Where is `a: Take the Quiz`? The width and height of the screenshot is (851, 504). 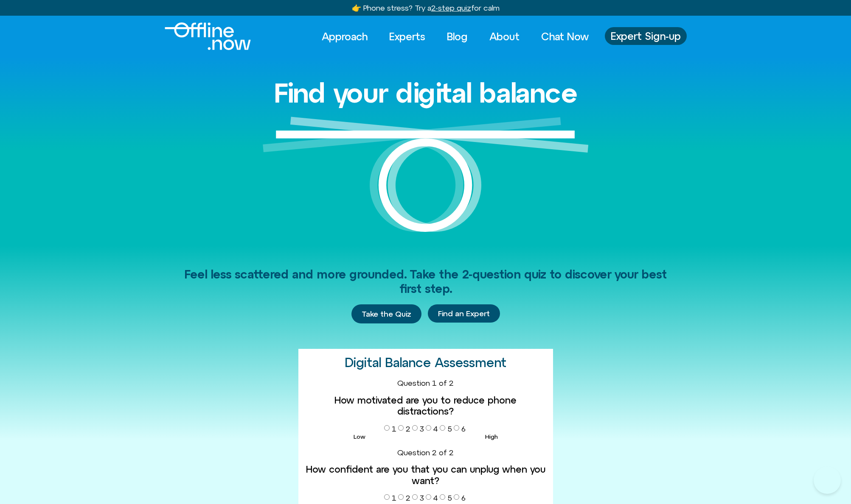 a: Take the Quiz is located at coordinates (386, 314).